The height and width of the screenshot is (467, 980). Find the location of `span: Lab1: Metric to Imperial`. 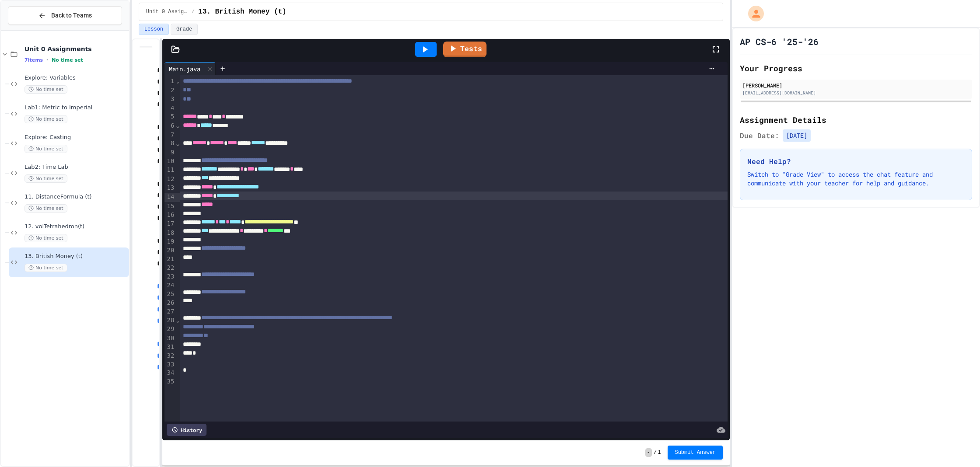

span: Lab1: Metric to Imperial is located at coordinates (76, 108).